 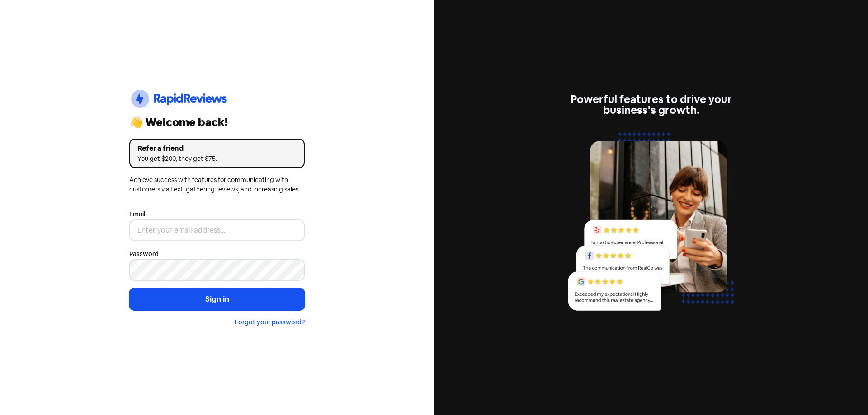 I want to click on div: Achieve success with features for communicating with customers via text, gathering reviews, and i..., so click(x=217, y=184).